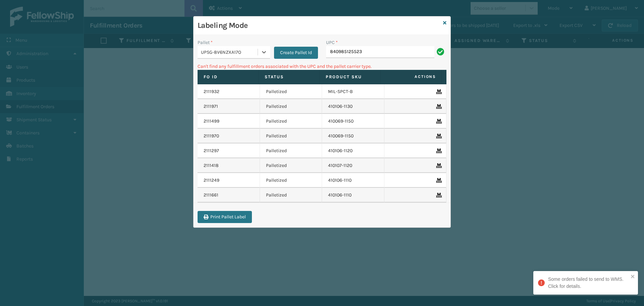  What do you see at coordinates (411, 77) in the screenshot?
I see `span: Actions` at bounding box center [411, 77].